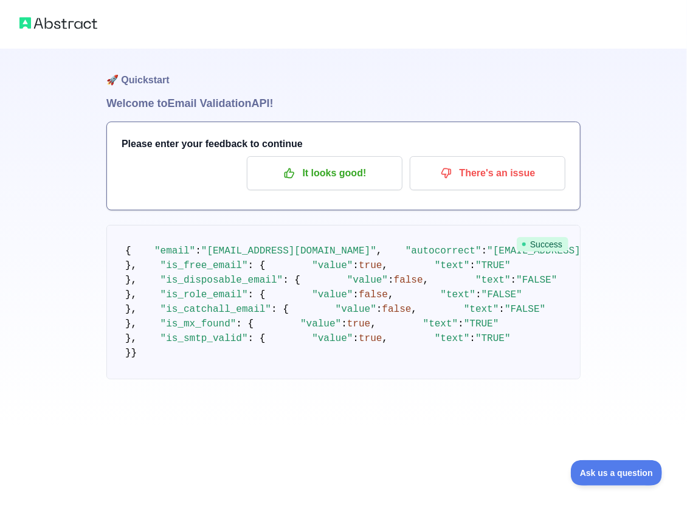 This screenshot has height=510, width=687. Describe the element at coordinates (344, 103) in the screenshot. I see `h1: Welcome to Email Validation API!` at that location.